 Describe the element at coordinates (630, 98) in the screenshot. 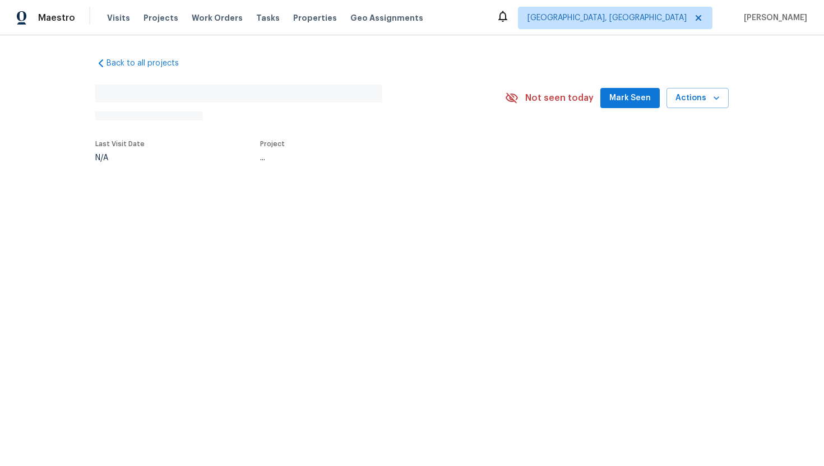

I see `span: Mark Seen` at that location.